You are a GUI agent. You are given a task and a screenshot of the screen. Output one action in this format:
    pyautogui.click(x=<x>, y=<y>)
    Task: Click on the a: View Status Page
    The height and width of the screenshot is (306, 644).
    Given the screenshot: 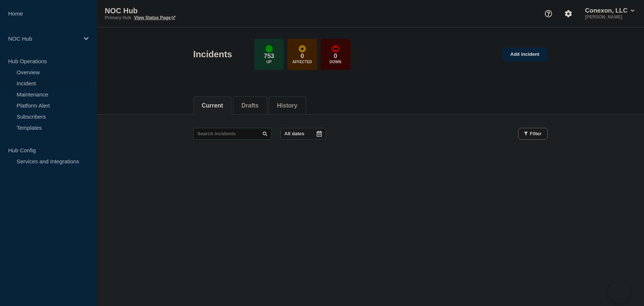 What is the action you would take?
    pyautogui.click(x=154, y=18)
    